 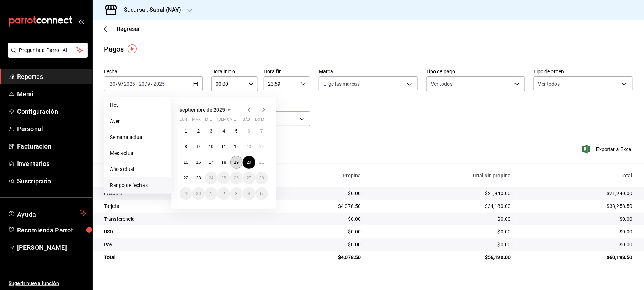 What do you see at coordinates (236, 147) in the screenshot?
I see `button: 12 de septiembre de 2025` at bounding box center [236, 147].